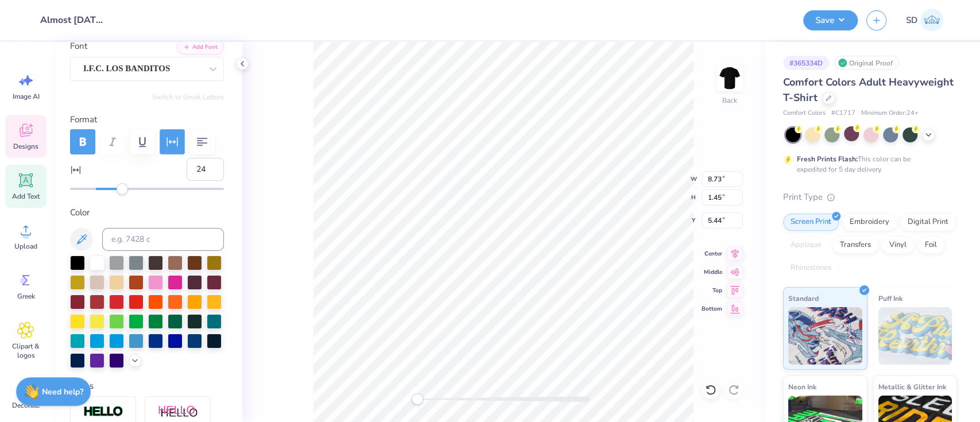 This screenshot has height=422, width=980. What do you see at coordinates (712, 291) in the screenshot?
I see `span: Top` at bounding box center [712, 291].